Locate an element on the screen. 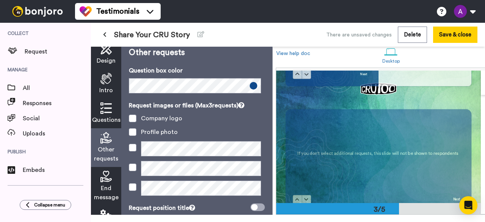  button: Save & close is located at coordinates (455, 34).